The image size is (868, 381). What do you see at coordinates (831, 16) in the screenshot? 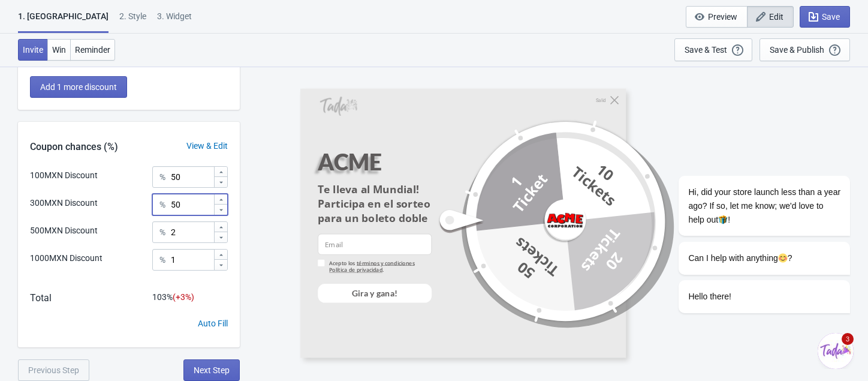
I see `span: Save` at bounding box center [831, 16].